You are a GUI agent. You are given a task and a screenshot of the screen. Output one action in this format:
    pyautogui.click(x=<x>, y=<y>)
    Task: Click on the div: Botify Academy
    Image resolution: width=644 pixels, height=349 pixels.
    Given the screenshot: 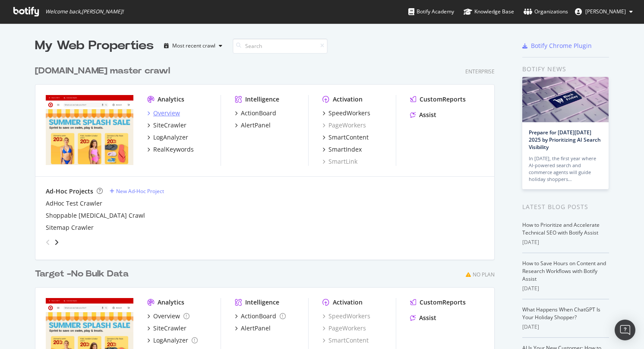 What is the action you would take?
    pyautogui.click(x=431, y=12)
    